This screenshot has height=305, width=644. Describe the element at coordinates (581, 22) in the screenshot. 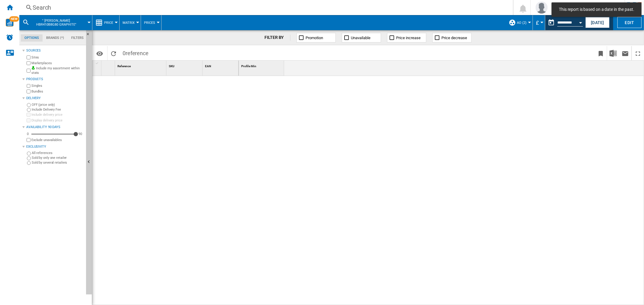

I see `button: Open calendar` at that location.